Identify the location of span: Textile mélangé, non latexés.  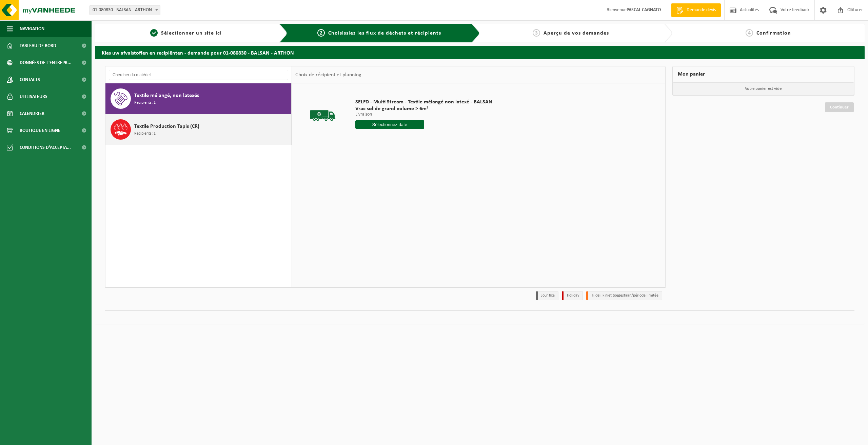
(166, 96).